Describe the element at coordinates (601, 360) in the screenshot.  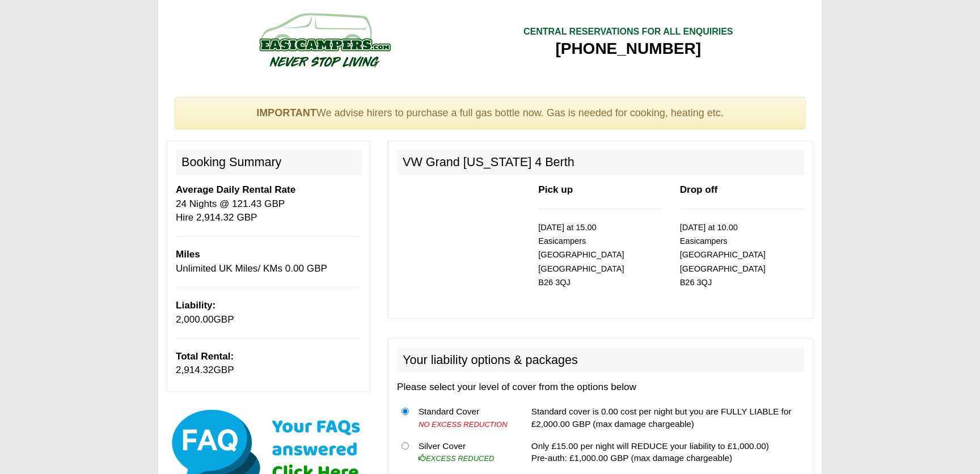
I see `h2: Your liability options & packages` at that location.